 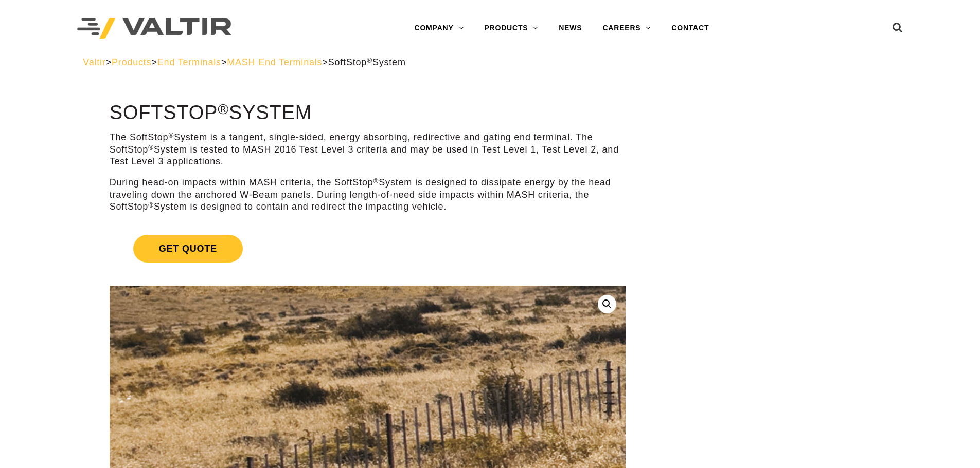 I want to click on a: MASH End Terminals, so click(x=274, y=62).